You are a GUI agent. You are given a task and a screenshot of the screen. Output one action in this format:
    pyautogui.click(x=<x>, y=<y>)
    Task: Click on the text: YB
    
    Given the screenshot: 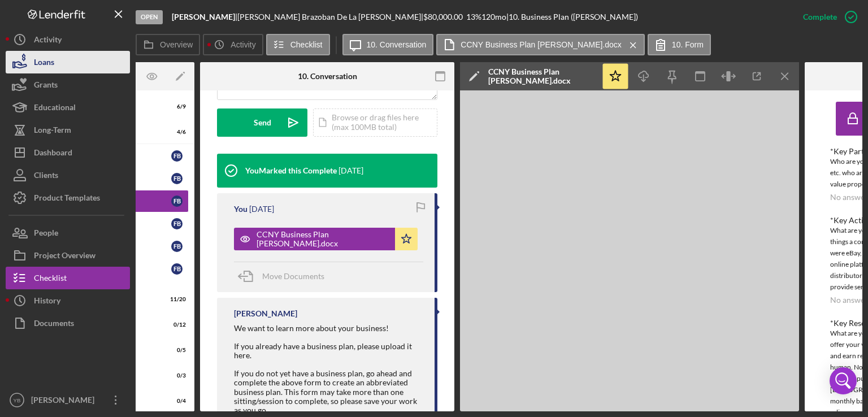 What is the action you would take?
    pyautogui.click(x=17, y=400)
    